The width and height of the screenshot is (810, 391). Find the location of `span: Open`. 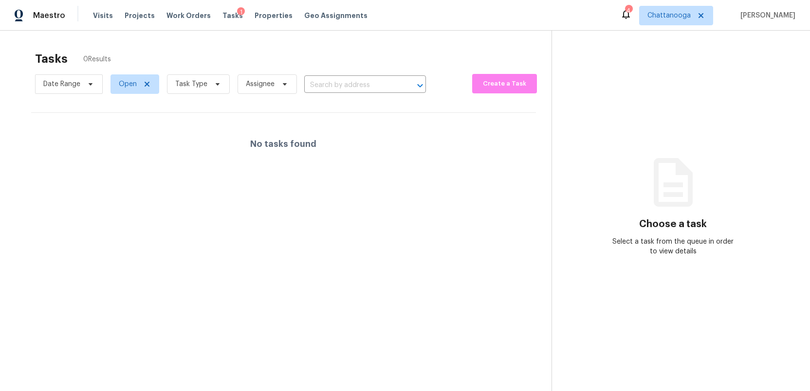

span: Open is located at coordinates (128, 84).